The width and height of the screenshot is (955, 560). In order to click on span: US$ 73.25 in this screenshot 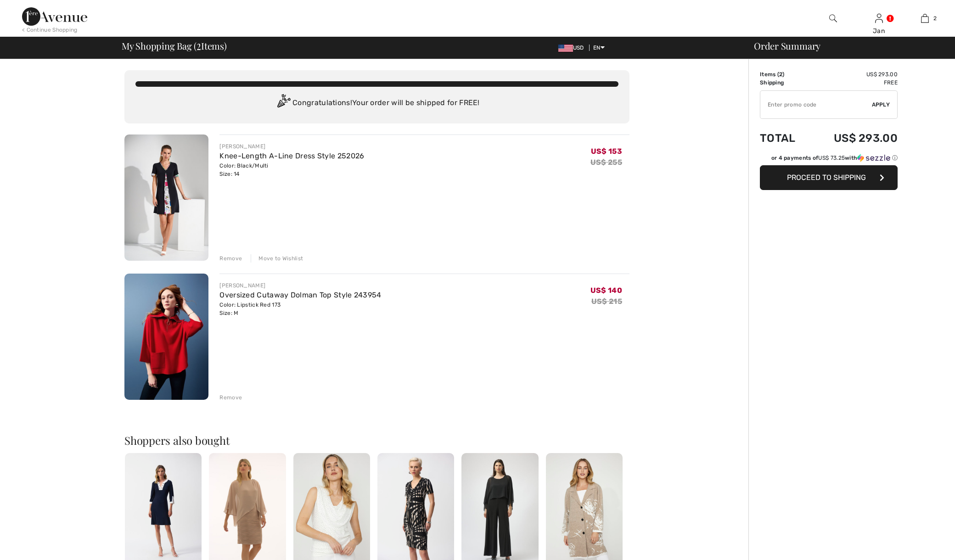, I will do `click(832, 158)`.